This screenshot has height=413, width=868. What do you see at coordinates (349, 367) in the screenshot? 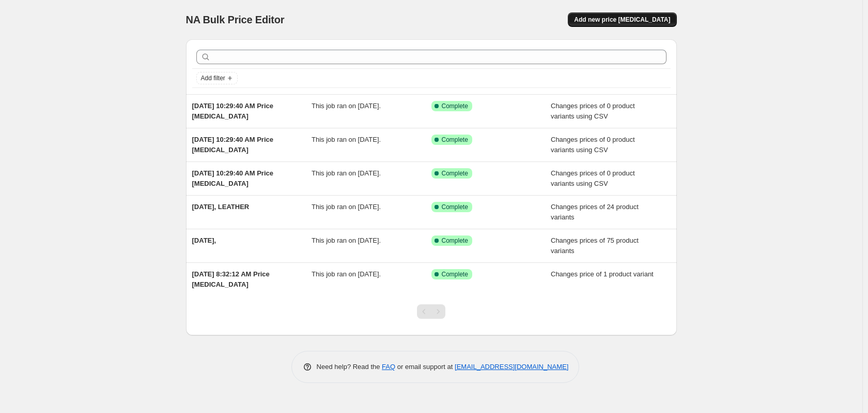
I see `span: Need help? Read the` at bounding box center [349, 367].